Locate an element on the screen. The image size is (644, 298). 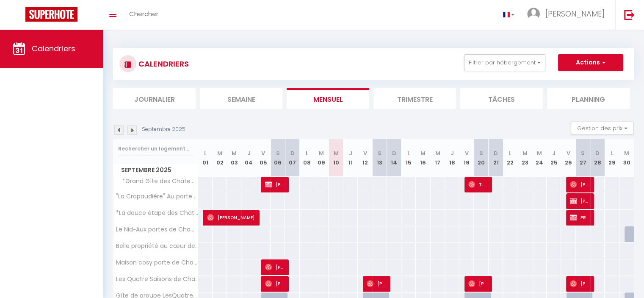
img: Super Booking is located at coordinates (51, 14).